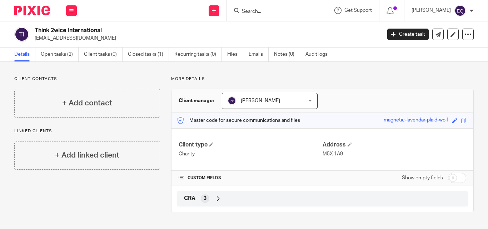 The height and width of the screenshot is (229, 488). What do you see at coordinates (103, 54) in the screenshot?
I see `a: Client tasks (0)` at bounding box center [103, 54].